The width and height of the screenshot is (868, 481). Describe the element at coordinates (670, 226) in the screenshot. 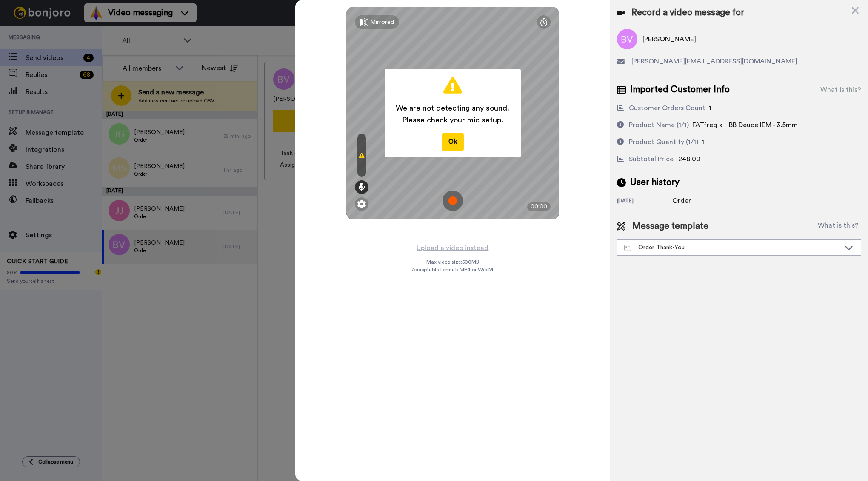

I see `span: Message template` at that location.